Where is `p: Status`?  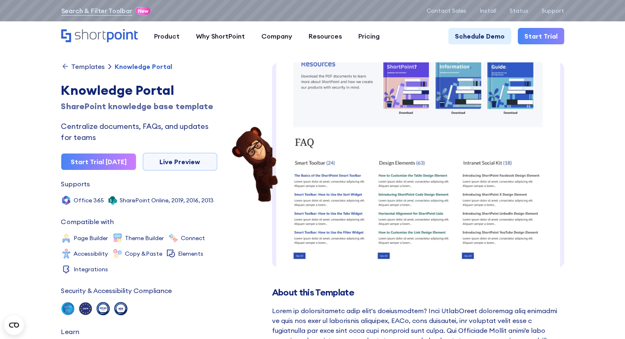
p: Status is located at coordinates (519, 11).